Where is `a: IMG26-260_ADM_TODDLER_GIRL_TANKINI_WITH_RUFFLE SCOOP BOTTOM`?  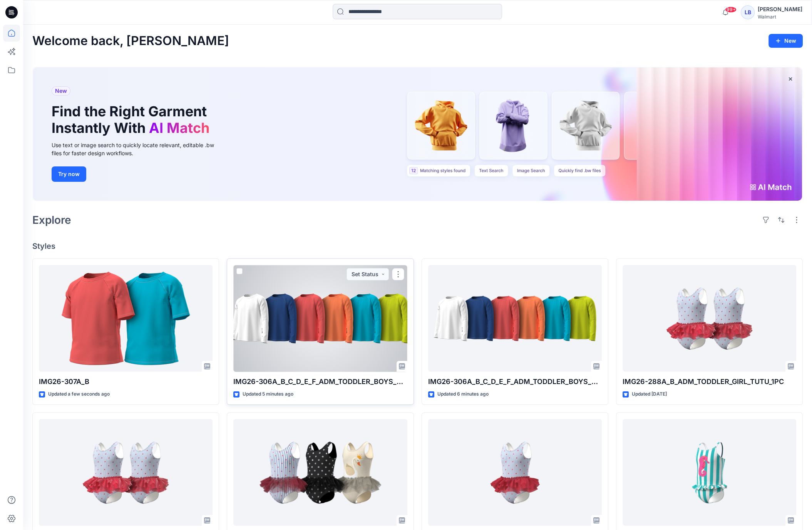
a: IMG26-260_ADM_TODDLER_GIRL_TANKINI_WITH_RUFFLE SCOOP BOTTOM is located at coordinates (710, 472).